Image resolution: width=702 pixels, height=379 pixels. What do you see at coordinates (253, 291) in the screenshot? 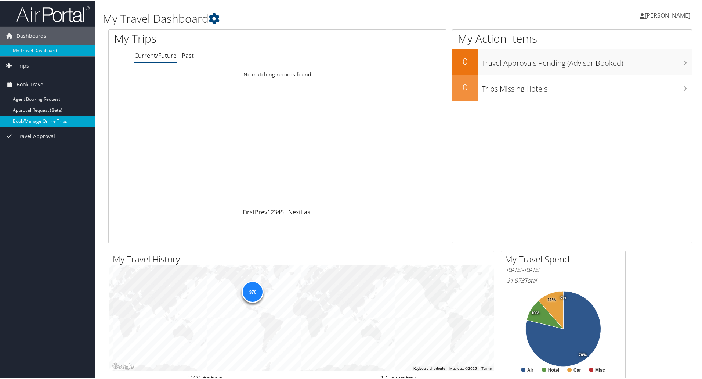
I see `div: 370` at bounding box center [253, 291].